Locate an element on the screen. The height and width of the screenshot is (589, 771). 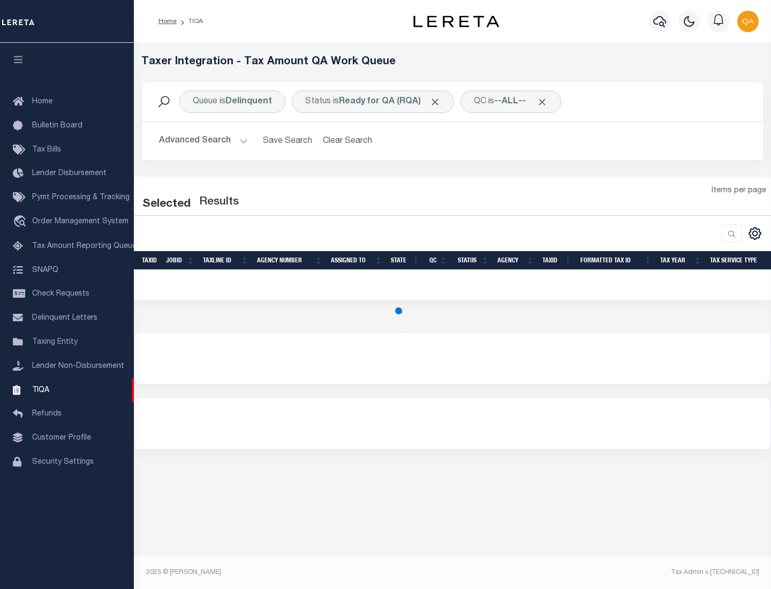
span: Bulletin Board is located at coordinates (57, 126).